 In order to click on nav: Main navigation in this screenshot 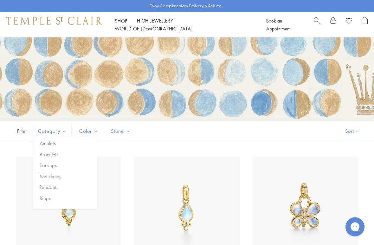, I will do `click(183, 25)`.